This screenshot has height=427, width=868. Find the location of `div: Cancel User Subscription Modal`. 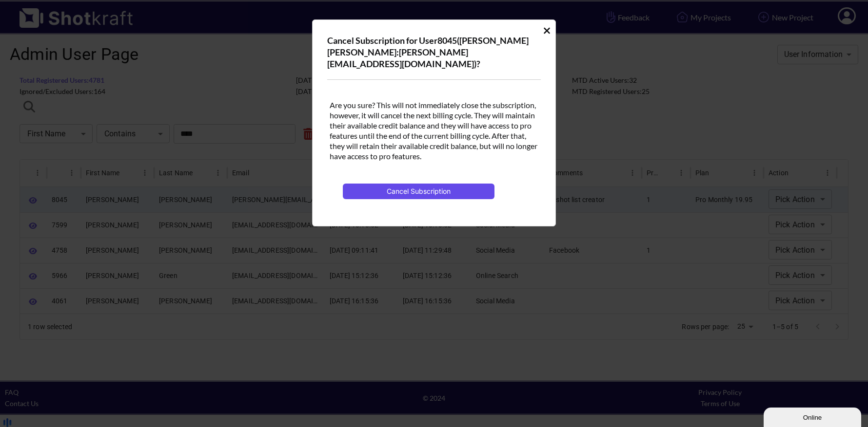

div: Cancel User Subscription Modal is located at coordinates (434, 123).